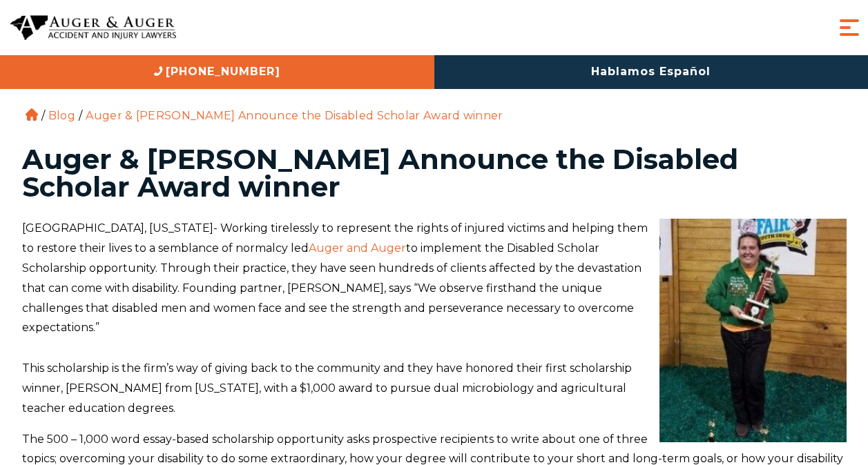 This screenshot has width=868, height=465. What do you see at coordinates (61, 115) in the screenshot?
I see `a: Blog` at bounding box center [61, 115].